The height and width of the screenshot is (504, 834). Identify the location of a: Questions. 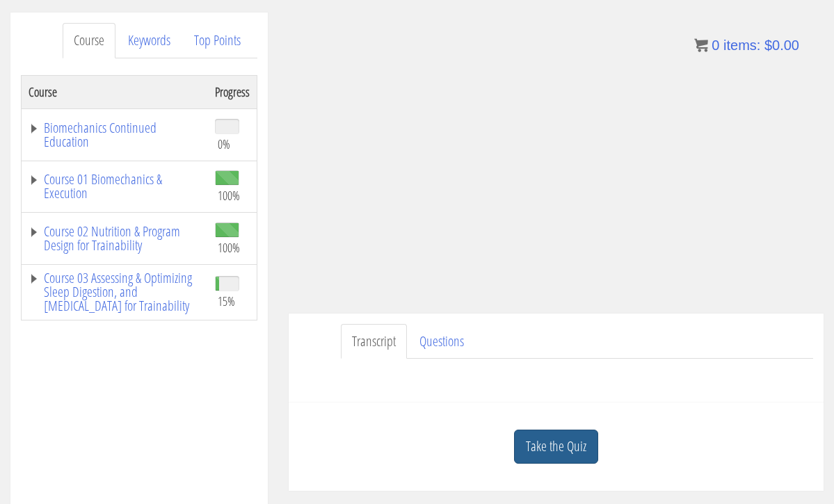
(442, 341).